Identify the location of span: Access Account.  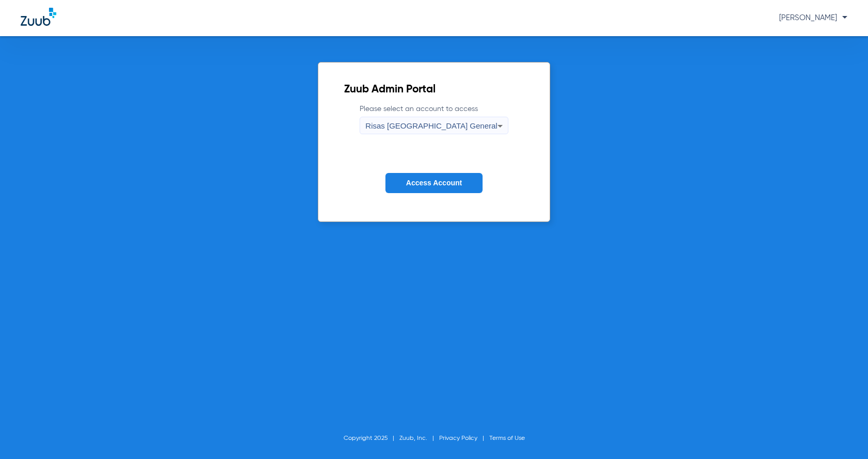
(434, 183).